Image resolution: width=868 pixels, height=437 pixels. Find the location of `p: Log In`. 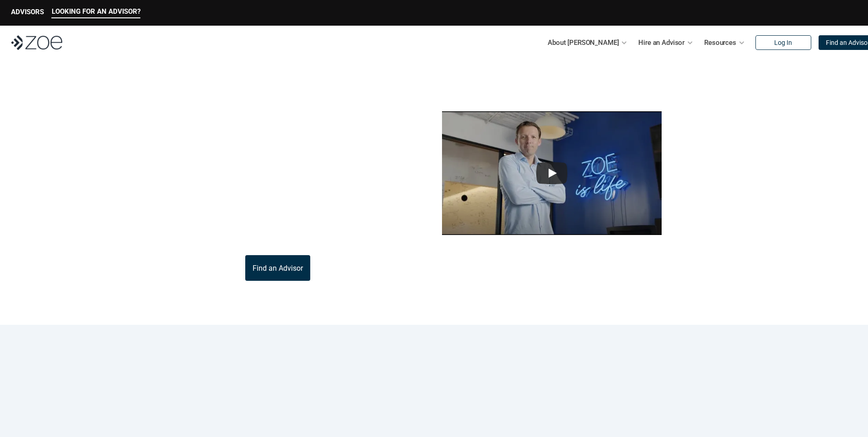

p: Log In is located at coordinates (783, 43).